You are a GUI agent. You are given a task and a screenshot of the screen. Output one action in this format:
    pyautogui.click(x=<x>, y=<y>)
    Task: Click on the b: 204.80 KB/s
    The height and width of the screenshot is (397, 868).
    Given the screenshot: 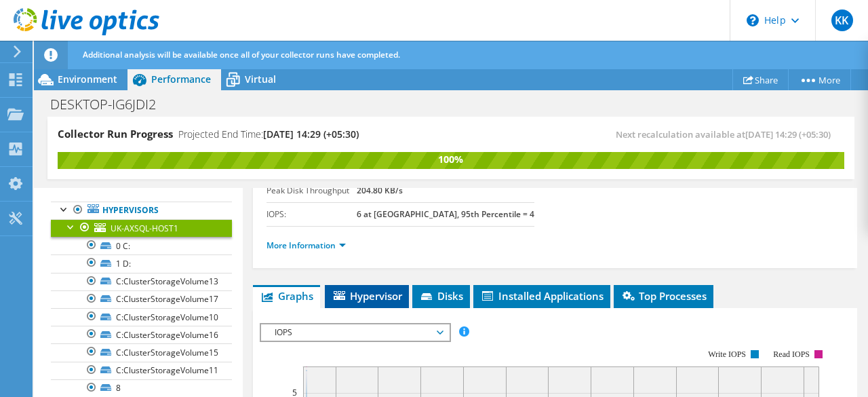 What is the action you would take?
    pyautogui.click(x=380, y=190)
    